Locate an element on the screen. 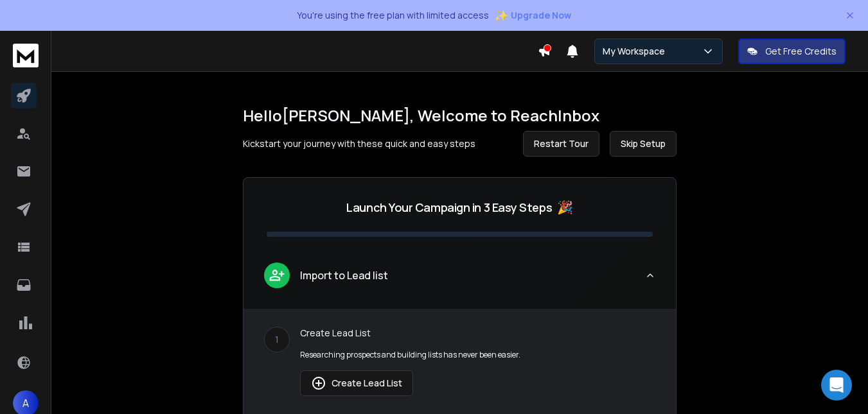 This screenshot has width=868, height=414. p: You're using the free plan with limited access is located at coordinates (393, 15).